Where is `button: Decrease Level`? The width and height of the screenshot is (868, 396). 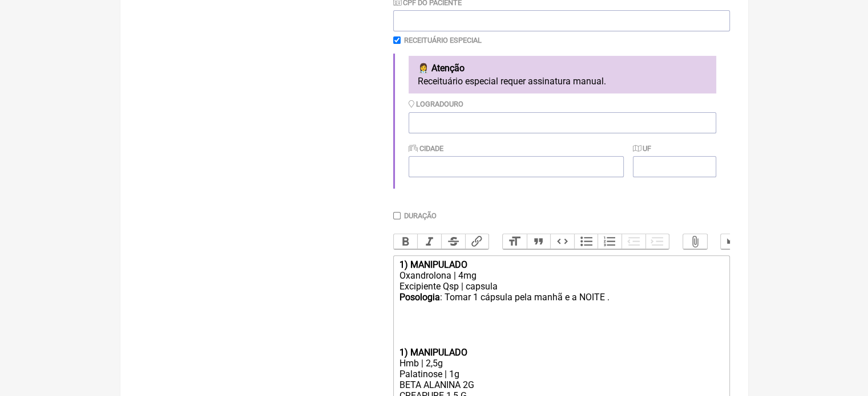 button: Decrease Level is located at coordinates (633, 241).